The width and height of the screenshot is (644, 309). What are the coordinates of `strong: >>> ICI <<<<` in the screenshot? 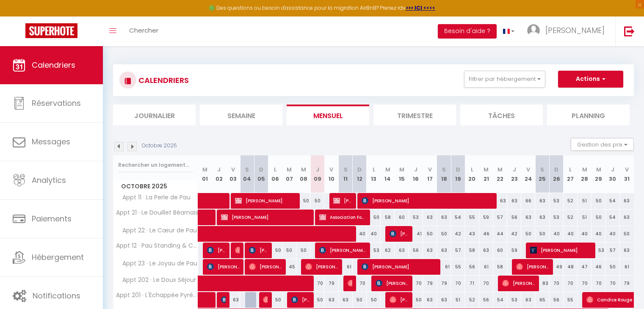 It's located at (420, 7).